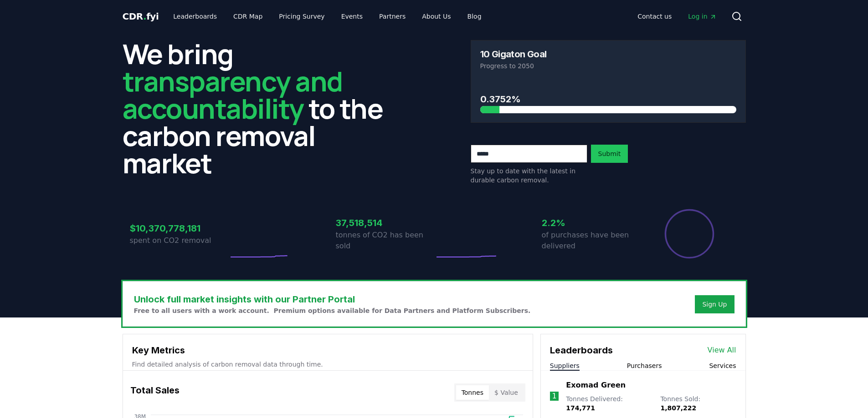 The image size is (868, 418). Describe the element at coordinates (591, 241) in the screenshot. I see `p: of purchases have been delivered` at that location.